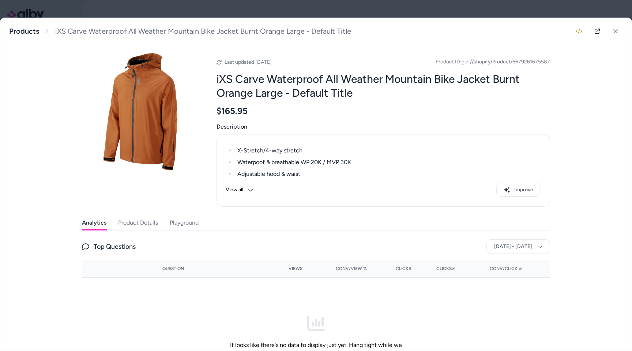 Image resolution: width=632 pixels, height=351 pixels. Describe the element at coordinates (173, 268) in the screenshot. I see `span: Question` at that location.